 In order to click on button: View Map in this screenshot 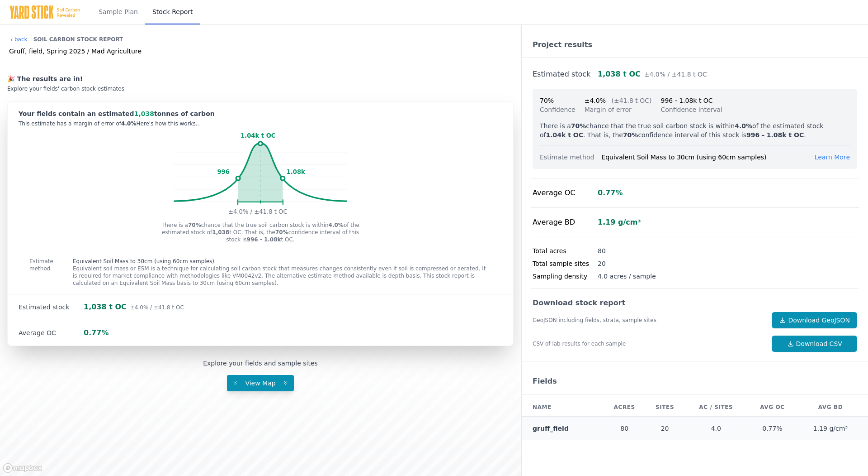, I will do `click(261, 383)`.